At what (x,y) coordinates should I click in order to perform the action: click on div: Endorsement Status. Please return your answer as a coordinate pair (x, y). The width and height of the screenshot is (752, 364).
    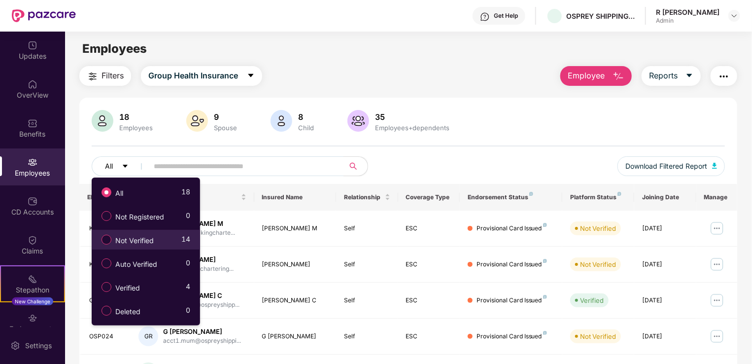
    Looking at the image, I should click on (511, 197).